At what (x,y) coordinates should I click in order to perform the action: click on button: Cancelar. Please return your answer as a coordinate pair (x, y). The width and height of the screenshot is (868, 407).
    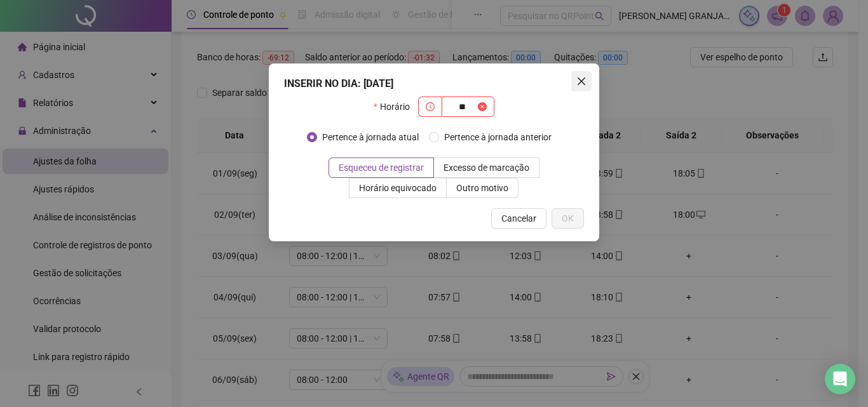
    Looking at the image, I should click on (519, 219).